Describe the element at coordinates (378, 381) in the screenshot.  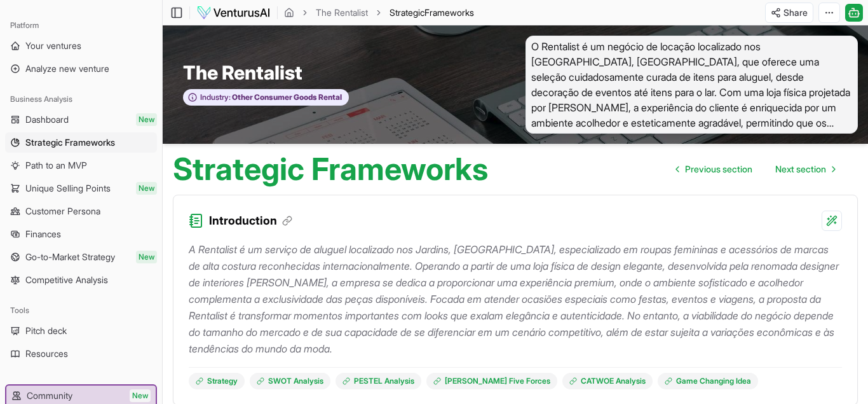
I see `a: PESTEL Analysis` at that location.